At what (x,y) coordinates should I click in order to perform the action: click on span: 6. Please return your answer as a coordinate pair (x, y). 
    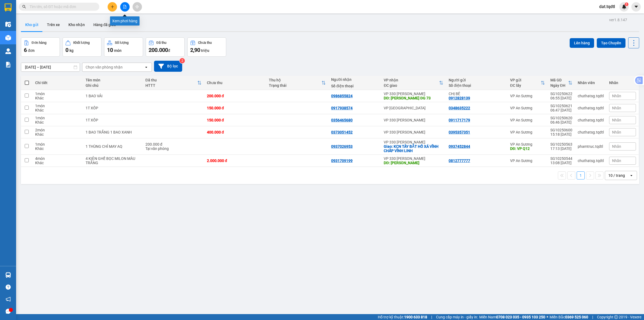
    Looking at the image, I should click on (26, 50).